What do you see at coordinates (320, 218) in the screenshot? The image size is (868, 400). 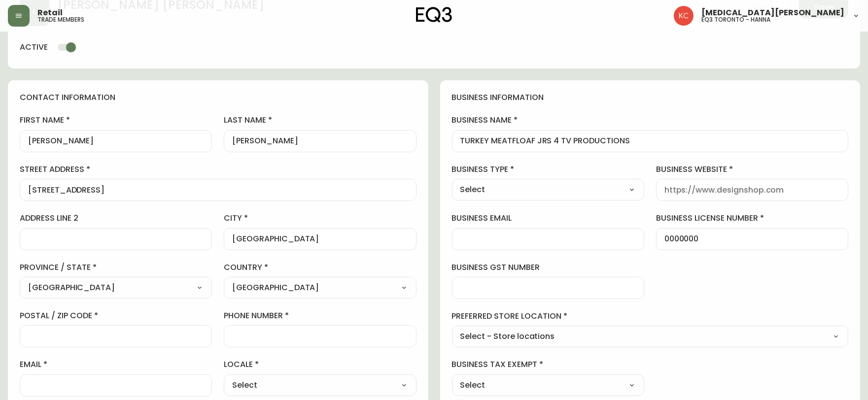 I see `label: city` at bounding box center [320, 218].